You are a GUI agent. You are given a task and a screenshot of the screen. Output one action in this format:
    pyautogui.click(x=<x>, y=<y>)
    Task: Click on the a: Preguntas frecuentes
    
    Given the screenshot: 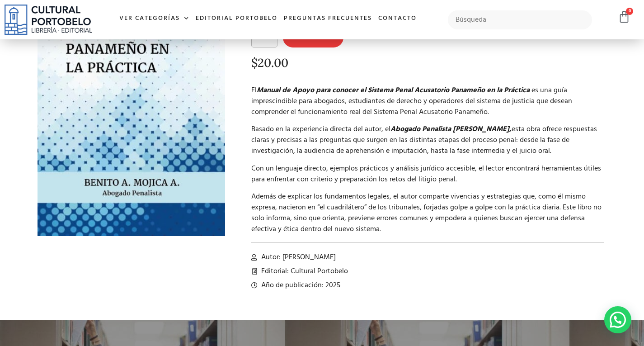 What is the action you would take?
    pyautogui.click(x=327, y=19)
    